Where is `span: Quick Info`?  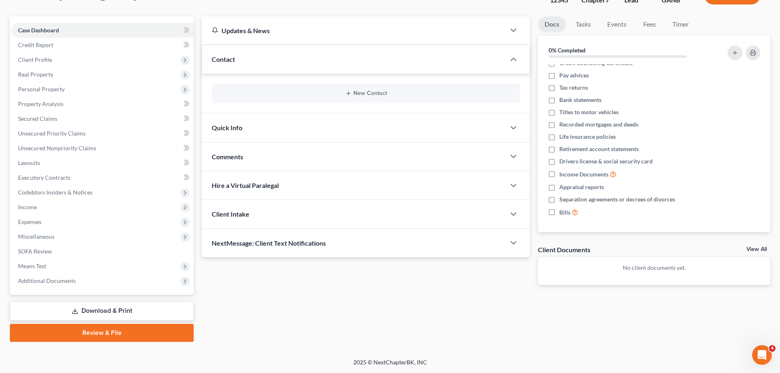
span: Quick Info is located at coordinates (227, 127).